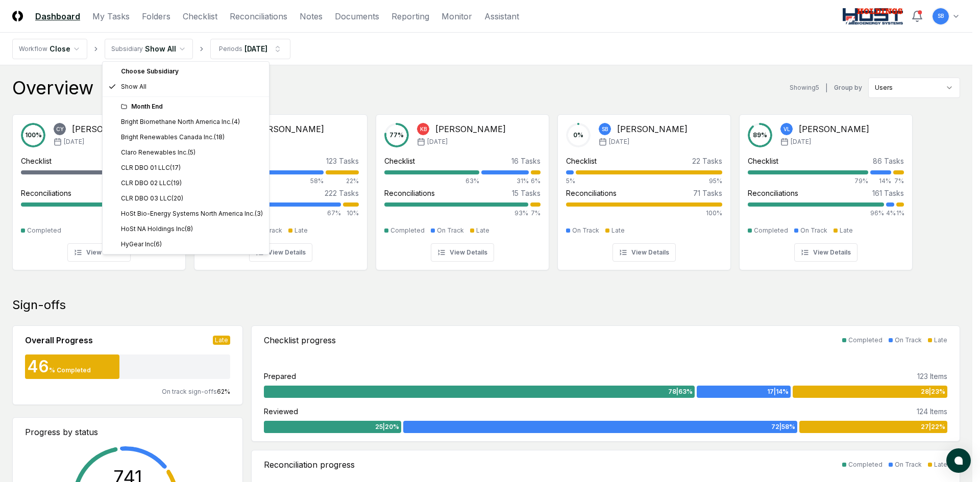 The image size is (980, 482). Describe the element at coordinates (259, 214) in the screenshot. I see `div: ( 3 )` at that location.